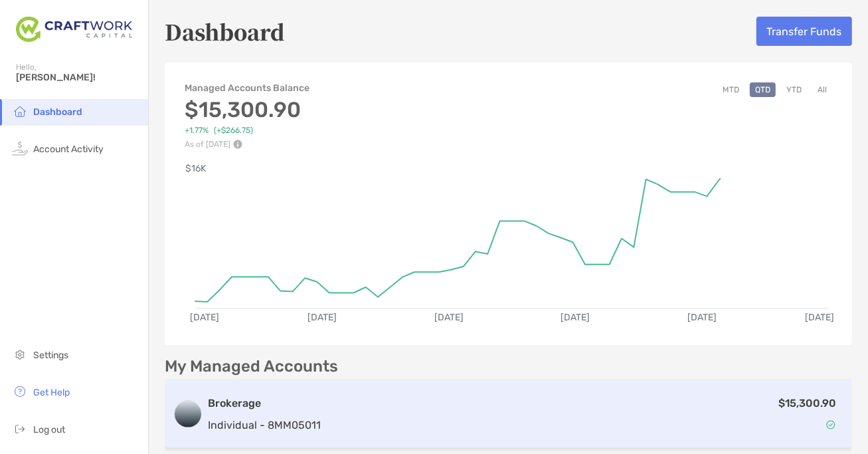 The height and width of the screenshot is (454, 868). Describe the element at coordinates (188, 414) in the screenshot. I see `img: logo account` at that location.